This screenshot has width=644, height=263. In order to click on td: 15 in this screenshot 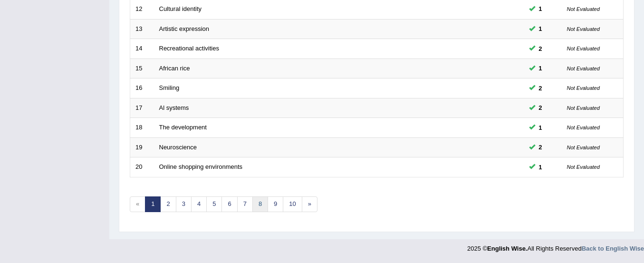, I will do `click(142, 69)`.